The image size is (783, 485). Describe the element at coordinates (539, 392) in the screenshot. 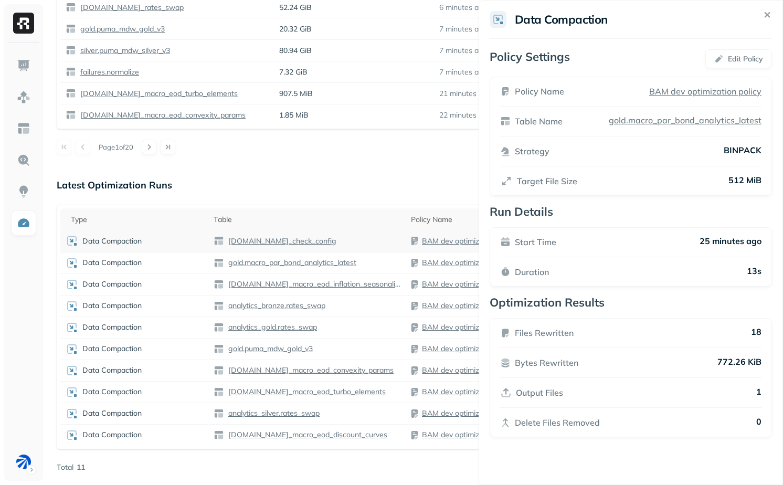

I see `p: Output Files` at that location.